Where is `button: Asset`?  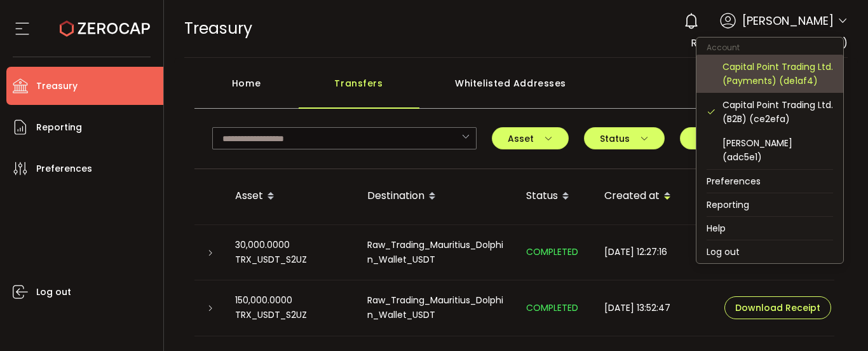
button: Asset is located at coordinates (530, 138).